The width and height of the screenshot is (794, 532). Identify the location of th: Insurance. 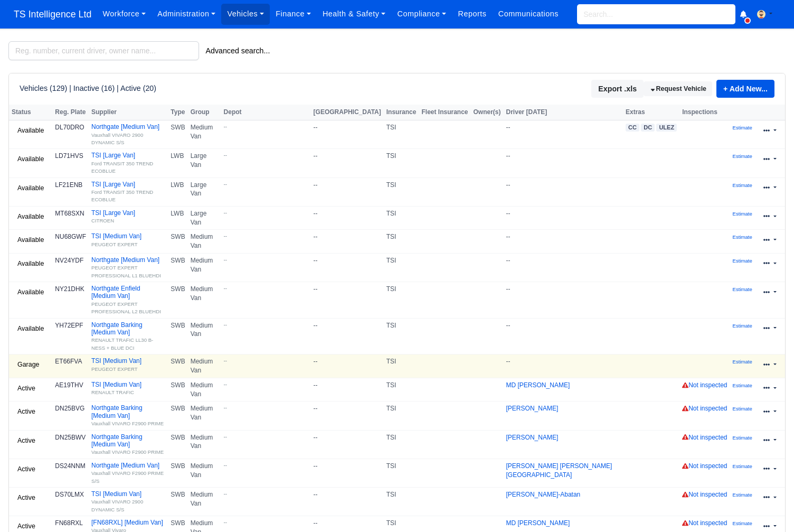
(401, 112).